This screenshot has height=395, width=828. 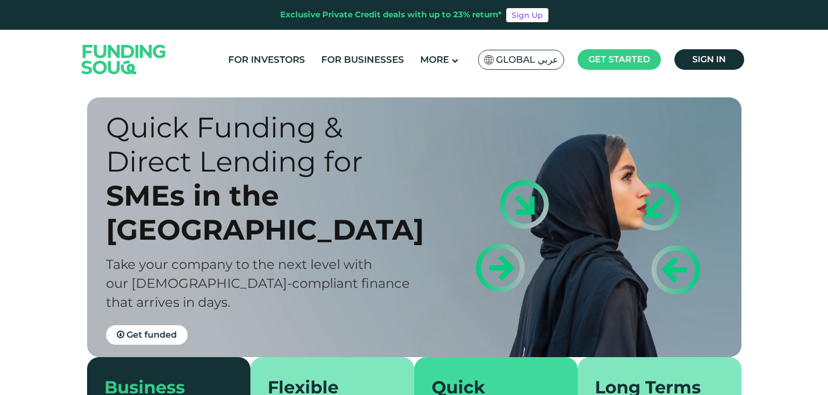 I want to click on div: Quick Funding & Direct Lending for, so click(x=269, y=144).